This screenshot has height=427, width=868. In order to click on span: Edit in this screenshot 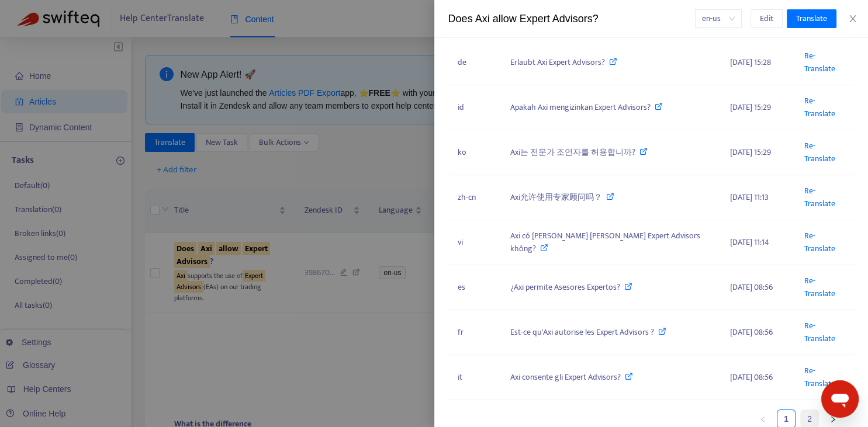, I will do `click(767, 19)`.